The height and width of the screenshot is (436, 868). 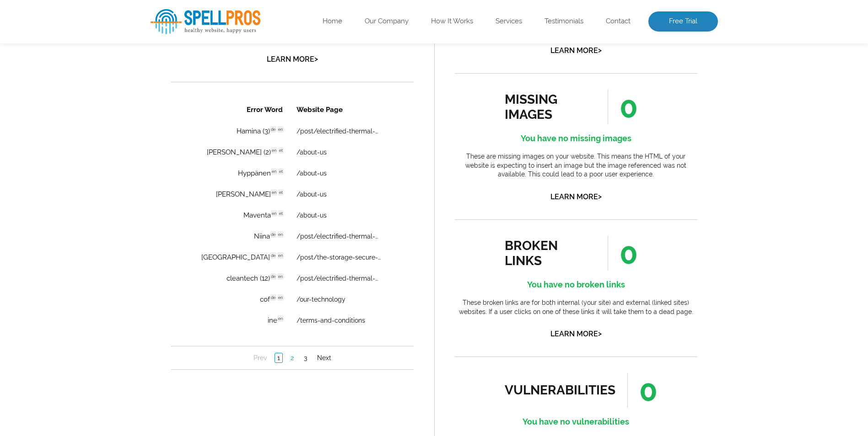 What do you see at coordinates (160, 222) in the screenshot?
I see `a: /terms-and-conditions` at bounding box center [160, 222].